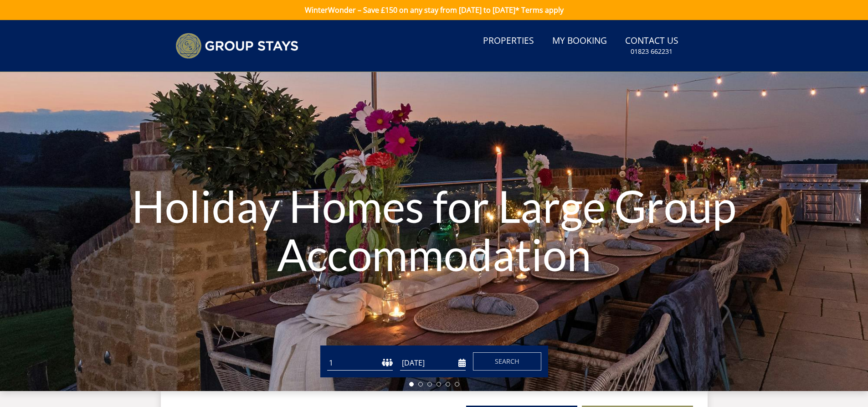  What do you see at coordinates (579, 41) in the screenshot?
I see `a: My Booking` at bounding box center [579, 41].